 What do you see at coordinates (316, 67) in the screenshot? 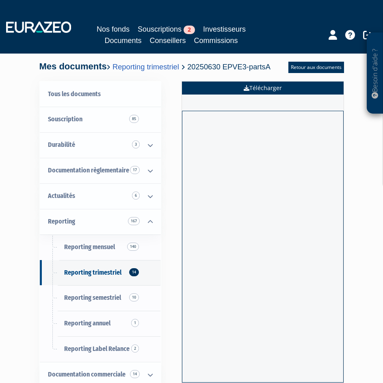
I see `a: Retour aux documents` at bounding box center [316, 67].